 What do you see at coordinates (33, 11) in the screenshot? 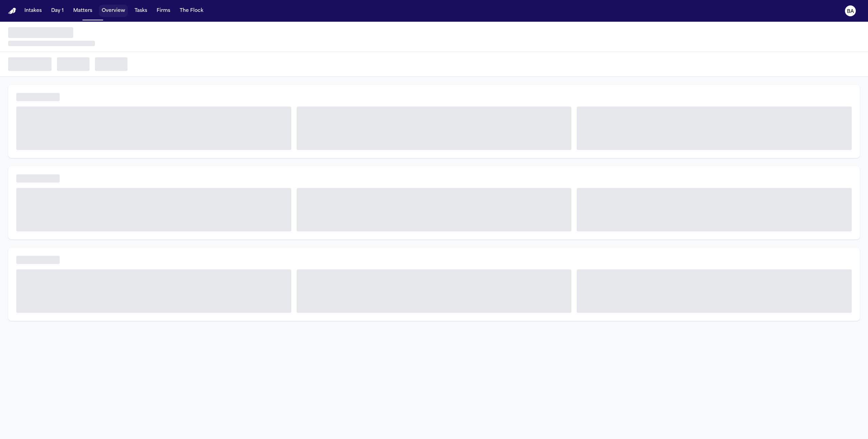
I see `button: Intakes` at bounding box center [33, 11].